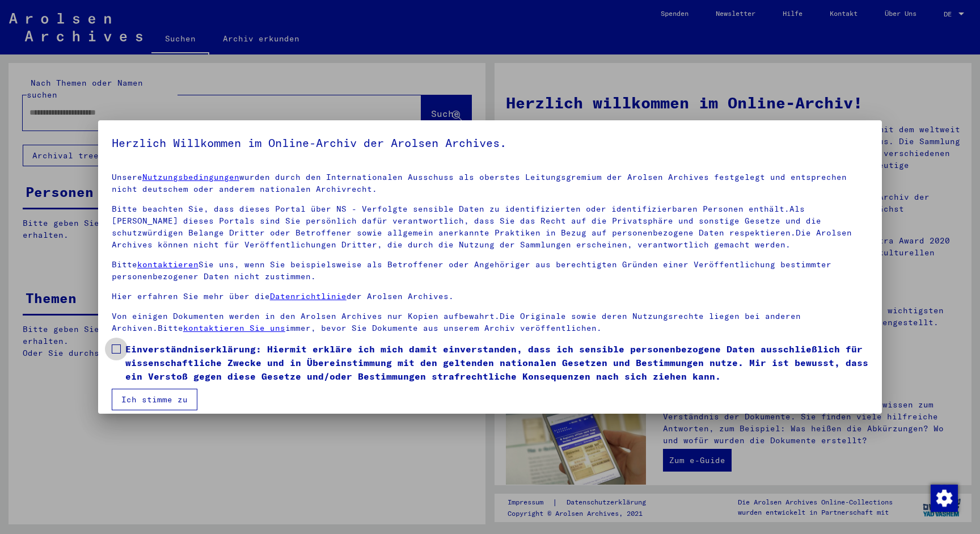 This screenshot has height=534, width=980. Describe the element at coordinates (490, 296) in the screenshot. I see `p: Hier erfahren Sie mehr über die der Arolsen Archives.` at that location.